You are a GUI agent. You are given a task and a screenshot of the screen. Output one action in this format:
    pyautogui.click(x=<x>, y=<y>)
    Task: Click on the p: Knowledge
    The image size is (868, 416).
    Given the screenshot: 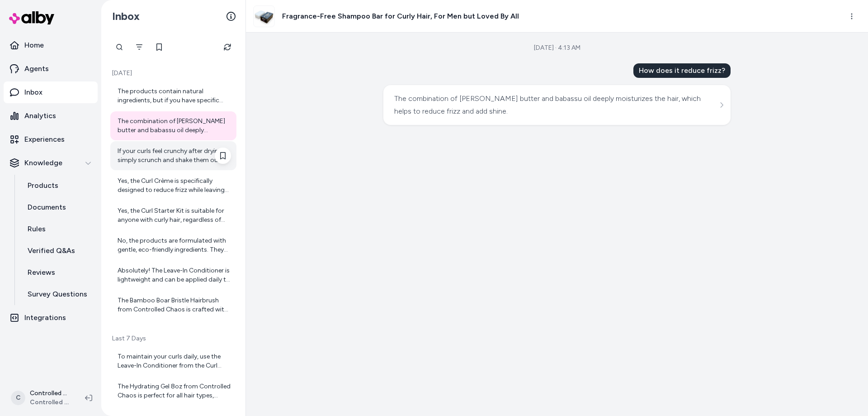 What is the action you would take?
    pyautogui.click(x=43, y=163)
    